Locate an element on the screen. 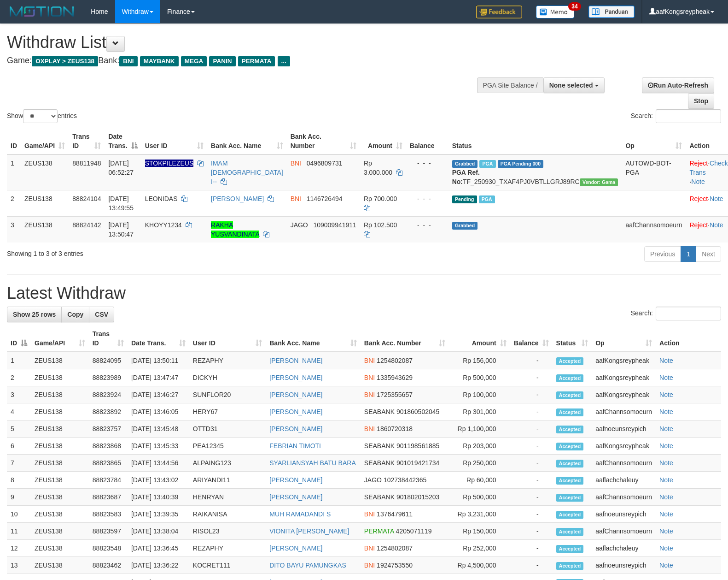  th: Status is located at coordinates (536, 141).